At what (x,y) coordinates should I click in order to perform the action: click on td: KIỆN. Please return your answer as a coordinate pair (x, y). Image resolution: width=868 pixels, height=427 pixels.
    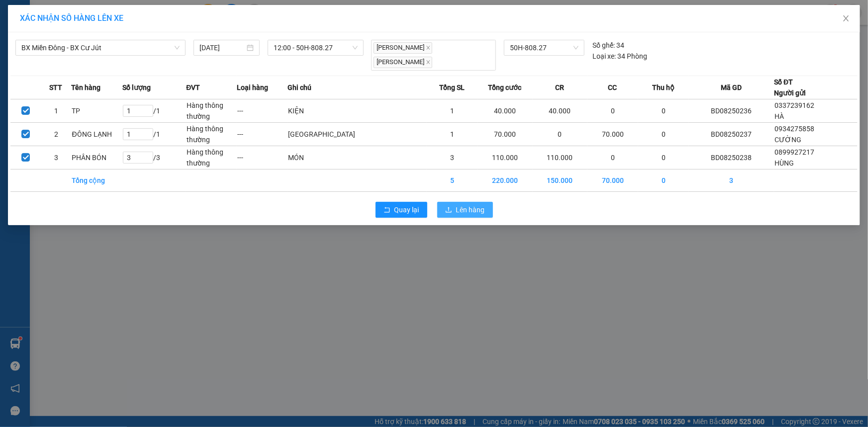
    Looking at the image, I should click on (357, 110).